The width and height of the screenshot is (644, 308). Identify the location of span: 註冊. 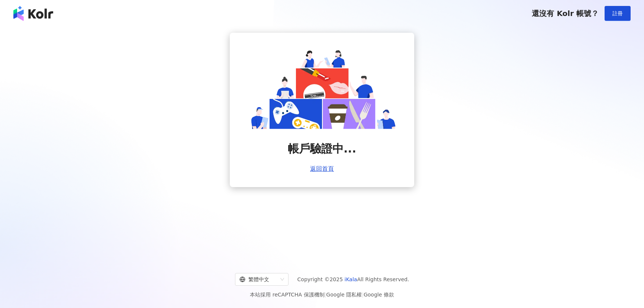
(618, 14).